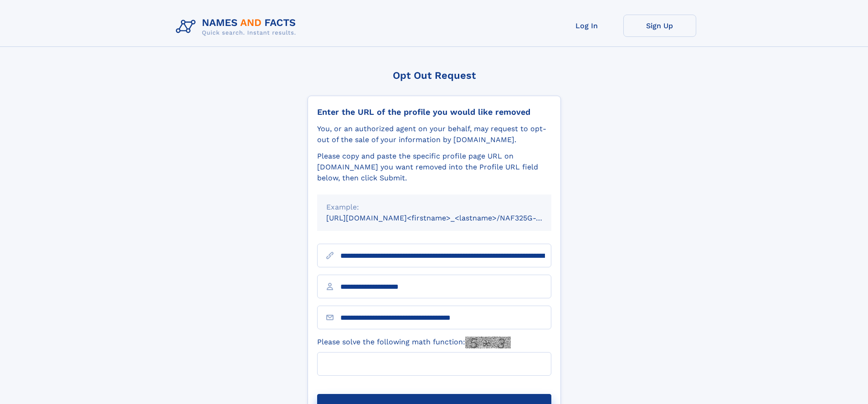  I want to click on div: Enter the URL of the profile you would like removed, so click(434, 112).